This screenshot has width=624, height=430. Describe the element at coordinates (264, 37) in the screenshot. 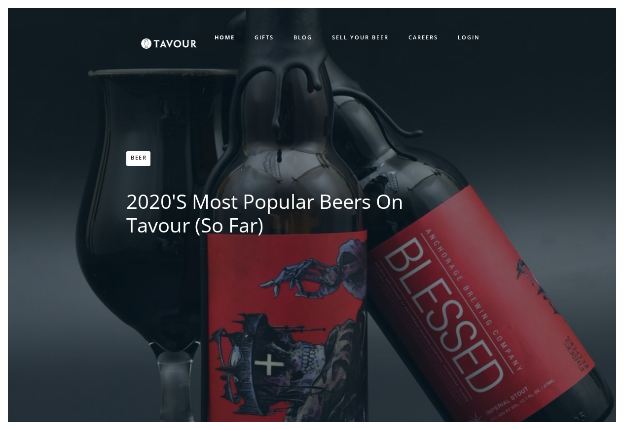

I see `a: GIFTS` at that location.